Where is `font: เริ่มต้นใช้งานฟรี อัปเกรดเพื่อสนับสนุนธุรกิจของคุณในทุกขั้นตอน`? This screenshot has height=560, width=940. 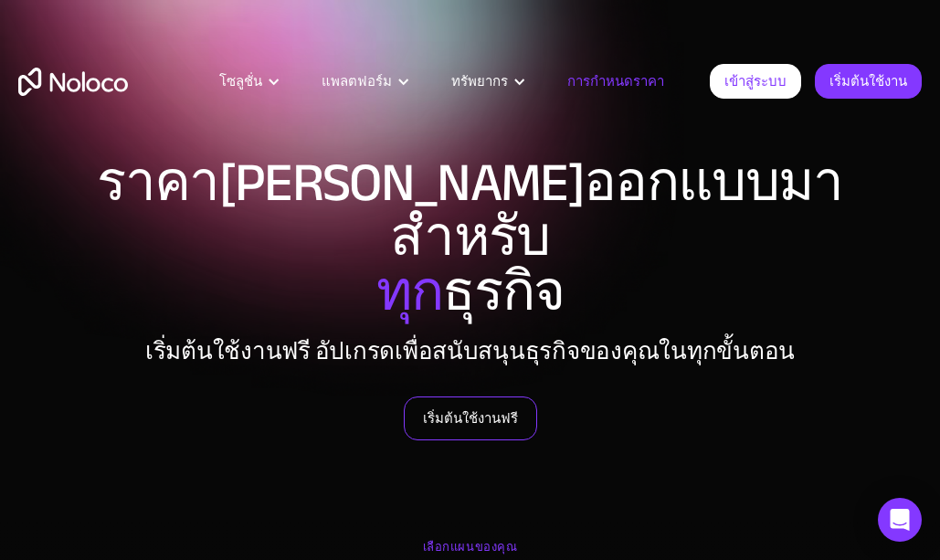 font: เริ่มต้นใช้งานฟรี อัปเกรดเพื่อสนับสนุนธุรกิจของคุณในทุกขั้นตอน is located at coordinates (469, 351).